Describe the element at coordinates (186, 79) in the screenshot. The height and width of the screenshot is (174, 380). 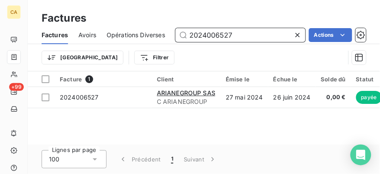
I see `div: Client` at that location.